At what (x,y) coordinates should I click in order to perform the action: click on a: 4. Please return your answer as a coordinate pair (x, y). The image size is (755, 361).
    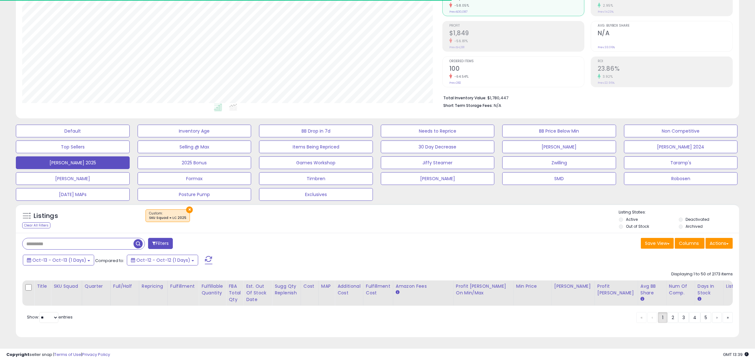
    Looking at the image, I should click on (694, 317).